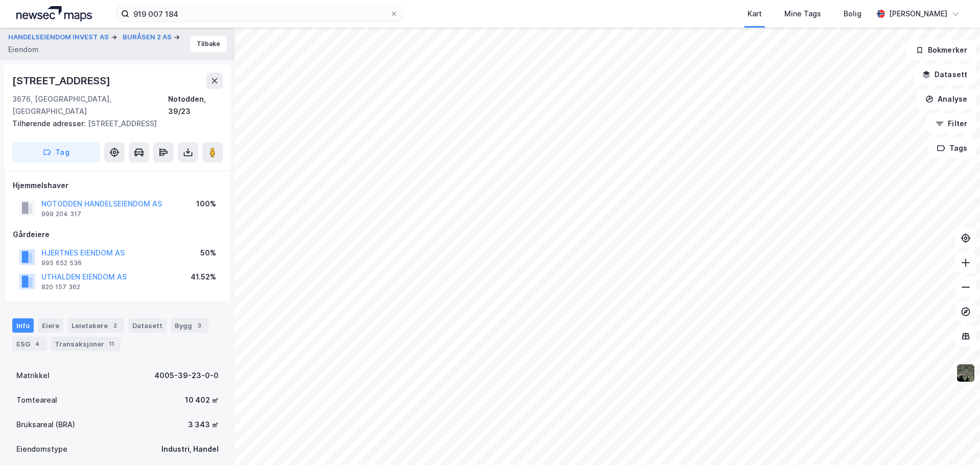 This screenshot has height=465, width=980. I want to click on div: 10 402 ㎡, so click(202, 400).